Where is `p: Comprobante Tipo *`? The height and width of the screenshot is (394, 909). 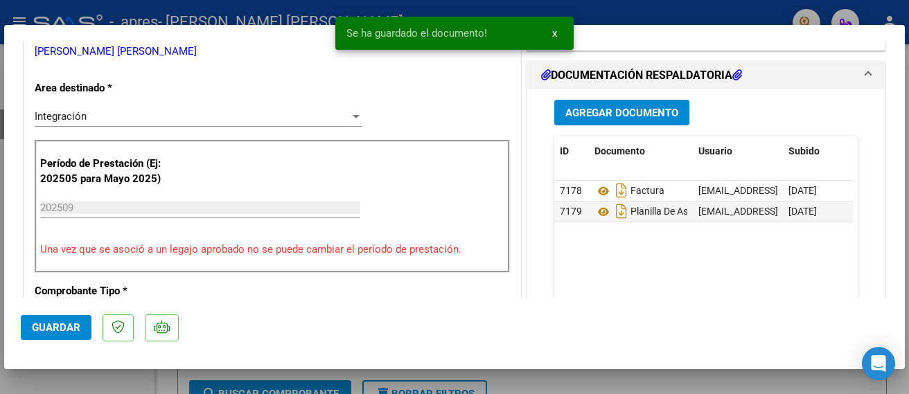
p: Comprobante Tipo * is located at coordinates (106, 291).